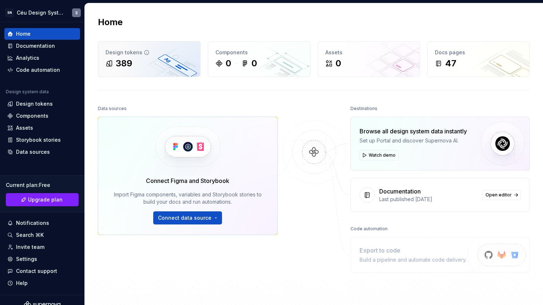 The height and width of the screenshot is (305, 543). What do you see at coordinates (76, 13) in the screenshot?
I see `div: S` at bounding box center [76, 13].